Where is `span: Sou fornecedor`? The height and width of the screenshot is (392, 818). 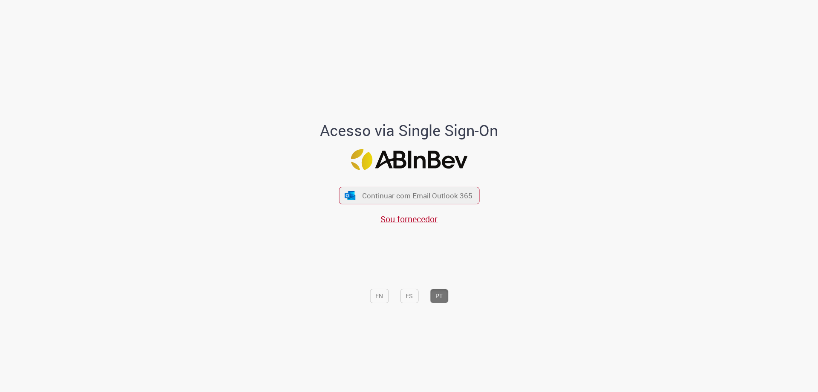 span: Sou fornecedor is located at coordinates (409, 219).